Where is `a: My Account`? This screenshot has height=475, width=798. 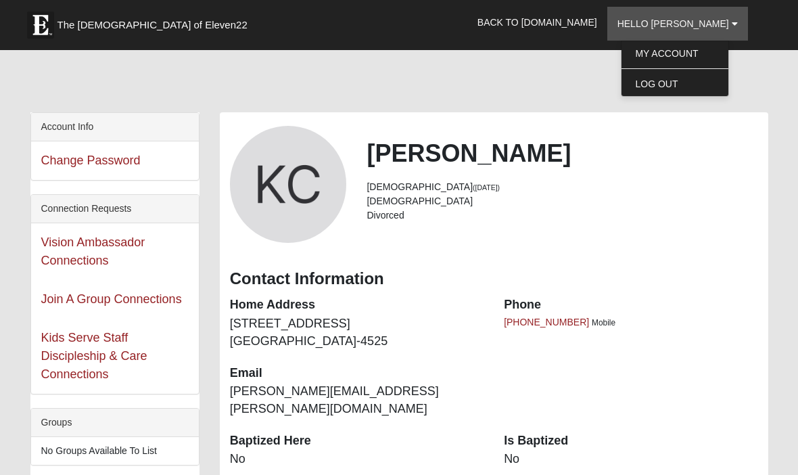 a: My Account is located at coordinates (675, 53).